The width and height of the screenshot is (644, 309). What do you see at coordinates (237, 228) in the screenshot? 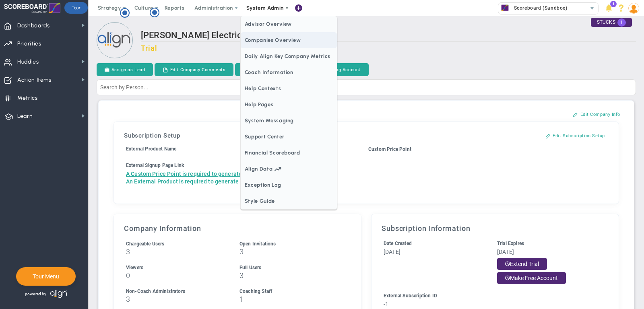
I see `h3: Company Information` at bounding box center [237, 228].